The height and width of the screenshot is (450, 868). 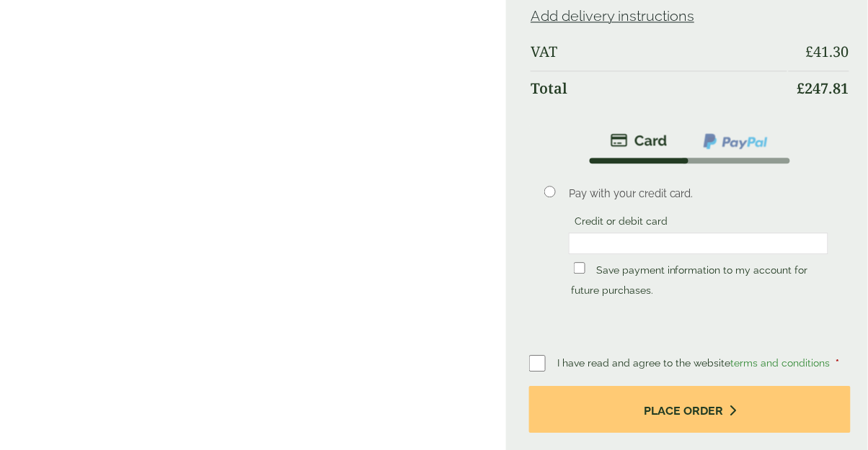 I want to click on img: stripe.png, so click(x=639, y=140).